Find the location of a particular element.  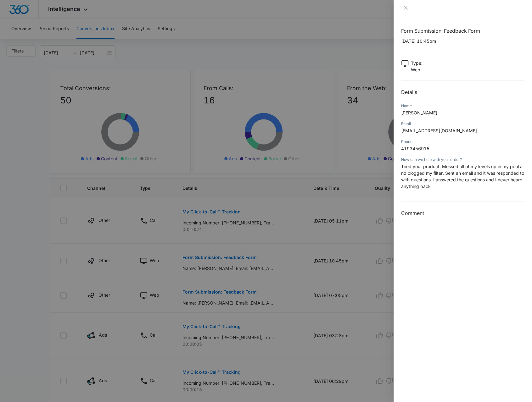

span: 4193456915 is located at coordinates (415, 148).